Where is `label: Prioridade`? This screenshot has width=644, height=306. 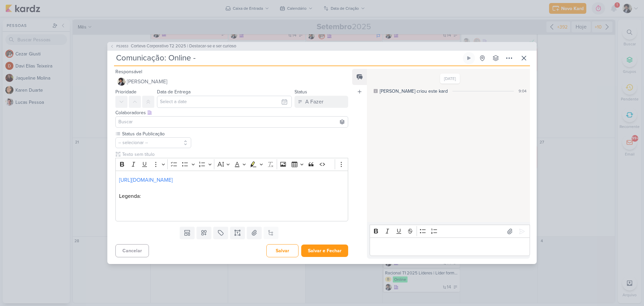 label: Prioridade is located at coordinates (126, 91).